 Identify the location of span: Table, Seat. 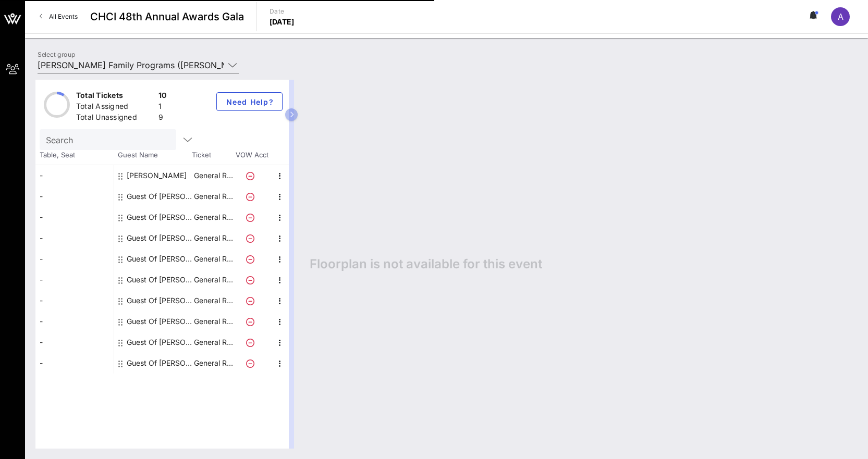
(74, 155).